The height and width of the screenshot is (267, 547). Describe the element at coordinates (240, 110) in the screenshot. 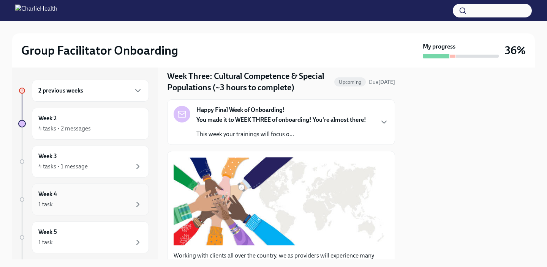

I see `strong: Happy Final Week of Onboarding!` at that location.